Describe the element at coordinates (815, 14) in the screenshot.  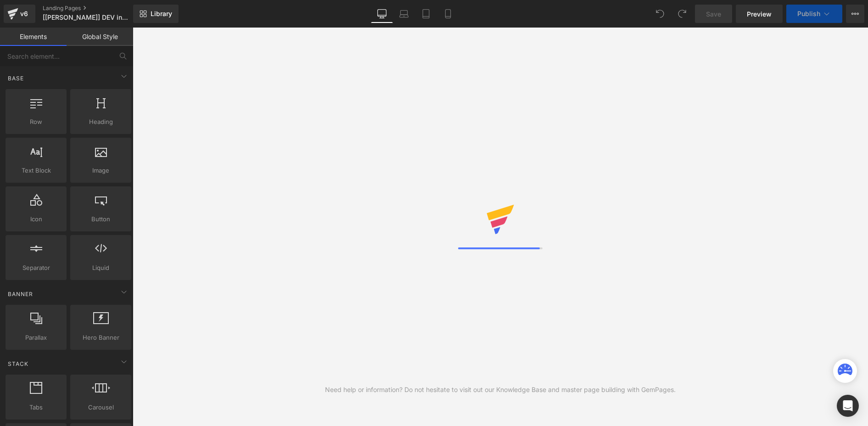
I see `button: Publish` at that location.